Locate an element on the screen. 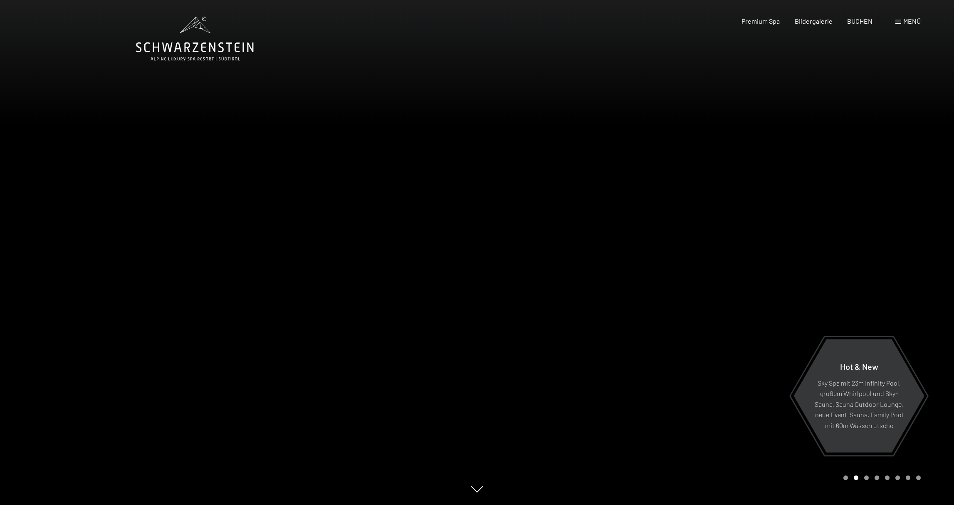 This screenshot has width=954, height=505. div: Carousel Page 1 is located at coordinates (846, 478).